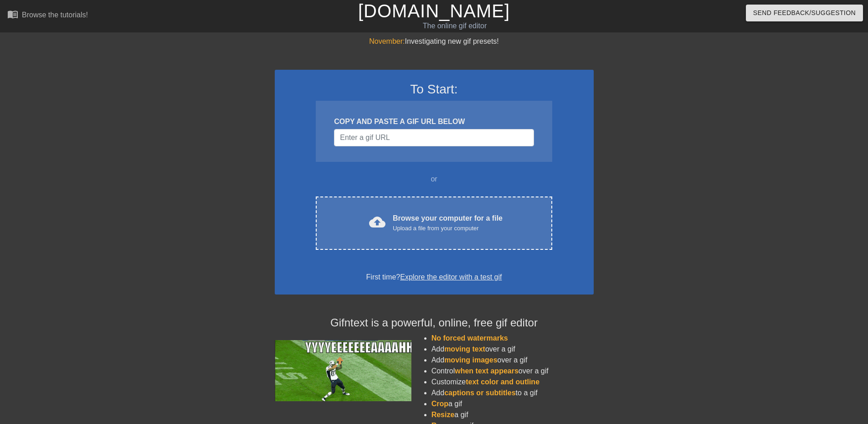 The width and height of the screenshot is (868, 424). Describe the element at coordinates (387, 41) in the screenshot. I see `span: November:` at that location.